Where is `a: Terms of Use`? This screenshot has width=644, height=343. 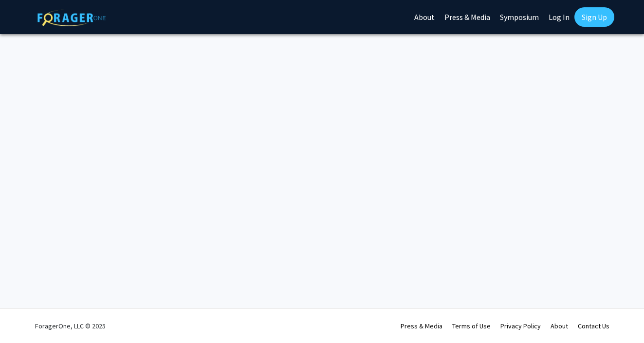 a: Terms of Use is located at coordinates (472, 326).